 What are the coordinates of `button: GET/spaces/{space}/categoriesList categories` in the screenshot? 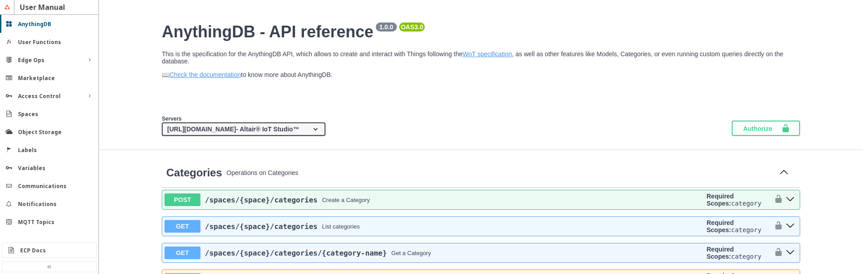 It's located at (434, 226).